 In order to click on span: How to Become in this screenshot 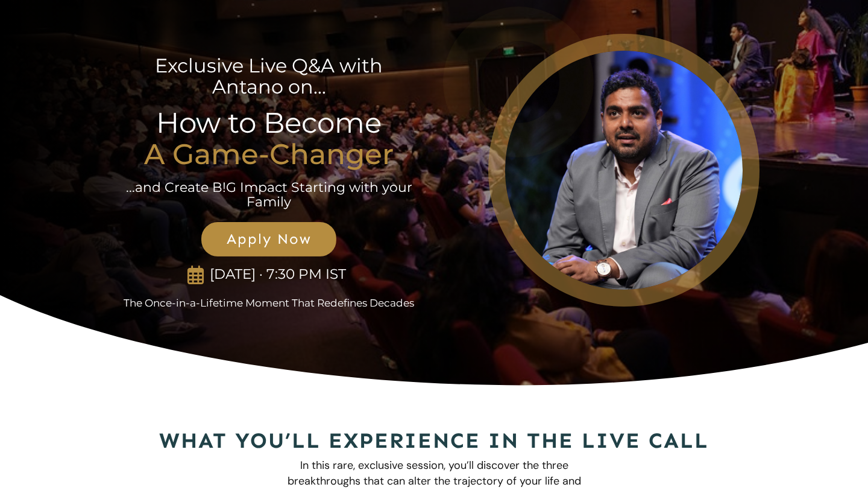, I will do `click(269, 123)`.